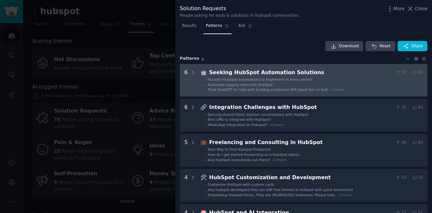 Image resolution: width=432 pixels, height=213 pixels. What do you see at coordinates (422, 9) in the screenshot?
I see `span: Close` at bounding box center [422, 9].